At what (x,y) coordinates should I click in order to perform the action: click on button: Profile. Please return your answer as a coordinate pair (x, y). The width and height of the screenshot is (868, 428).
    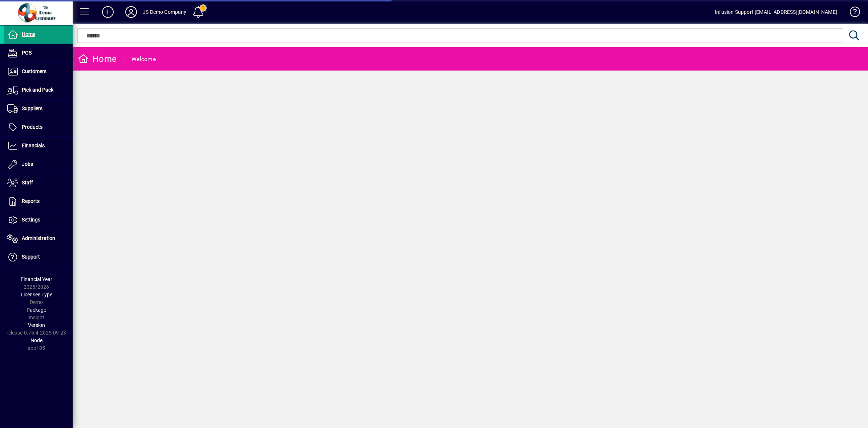
    Looking at the image, I should click on (131, 12).